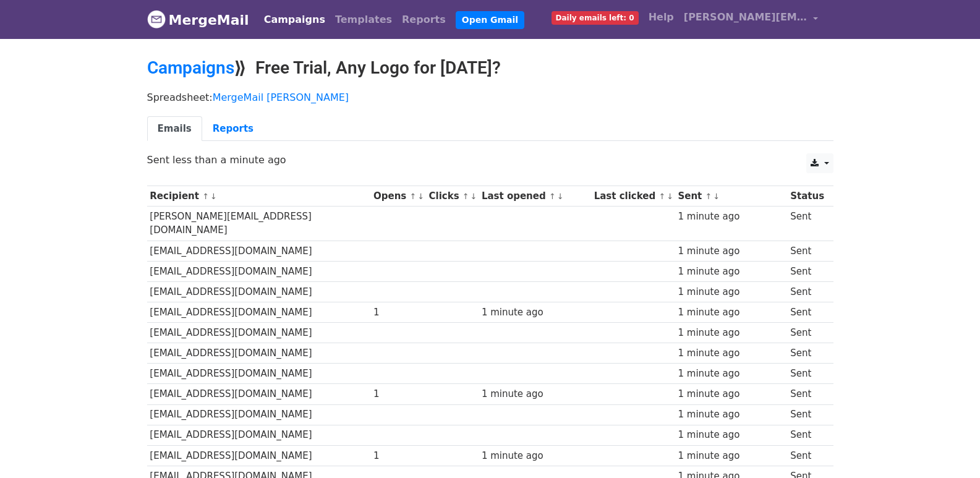  Describe the element at coordinates (807, 196) in the screenshot. I see `th: Status` at that location.